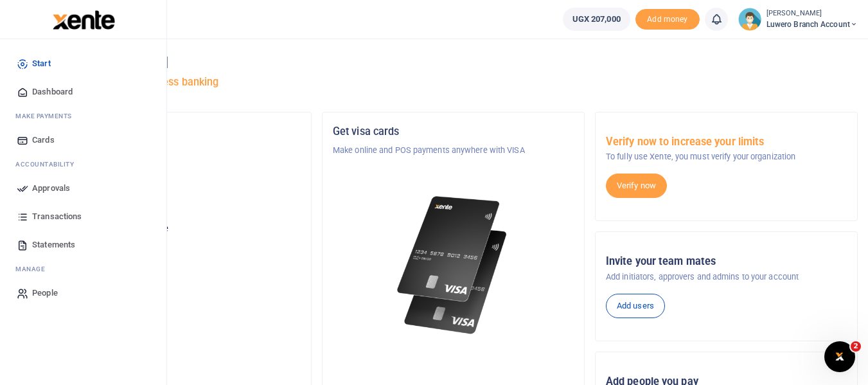 The image size is (868, 385). I want to click on li: Wallet ballance, so click(597, 19).